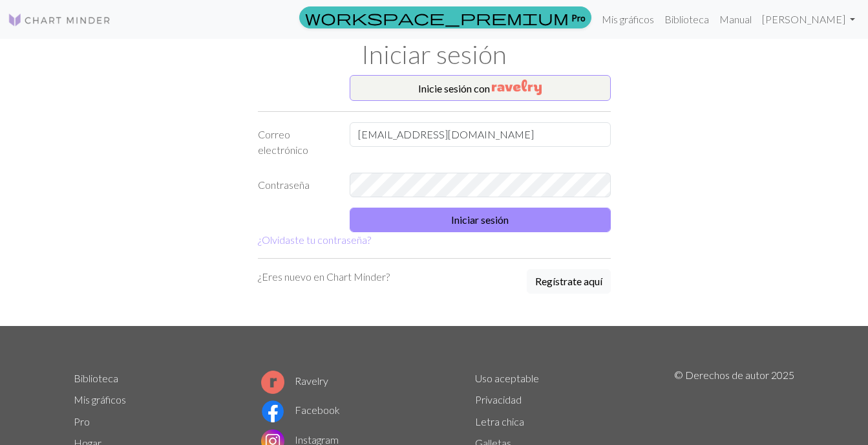 The width and height of the screenshot is (868, 445). I want to click on font: Pro, so click(578, 17).